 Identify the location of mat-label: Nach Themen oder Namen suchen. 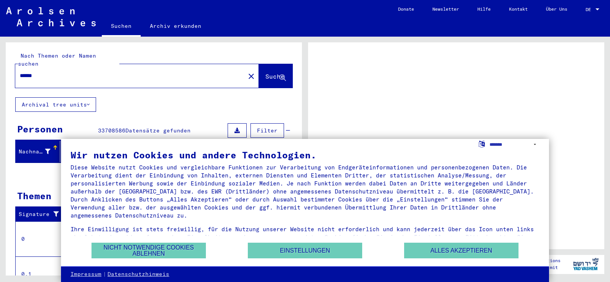
(57, 59).